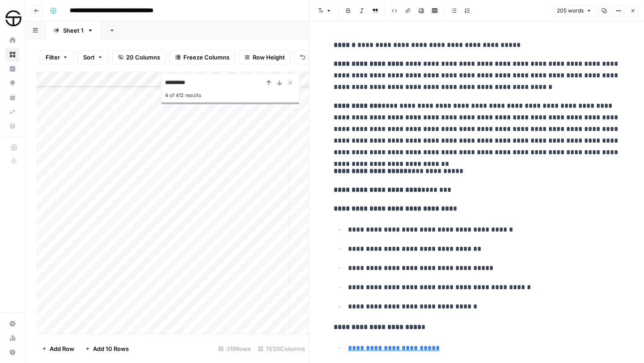 Image resolution: width=644 pixels, height=363 pixels. I want to click on span: 205 words, so click(570, 11).